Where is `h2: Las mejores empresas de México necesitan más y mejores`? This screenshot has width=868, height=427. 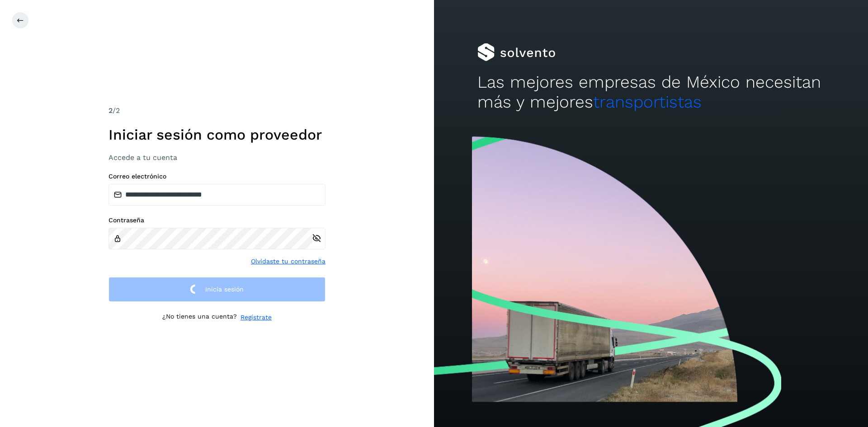 h2: Las mejores empresas de México necesitan más y mejores is located at coordinates (651, 92).